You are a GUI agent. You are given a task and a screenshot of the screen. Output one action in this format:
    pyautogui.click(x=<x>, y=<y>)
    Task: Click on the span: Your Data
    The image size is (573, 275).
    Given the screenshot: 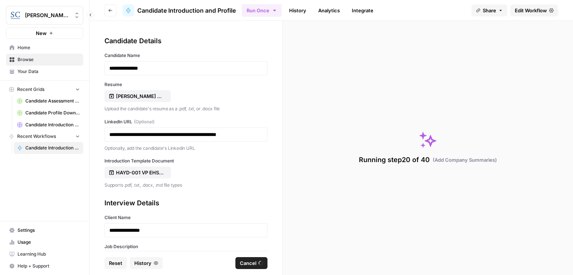 What is the action you would take?
    pyautogui.click(x=48, y=72)
    